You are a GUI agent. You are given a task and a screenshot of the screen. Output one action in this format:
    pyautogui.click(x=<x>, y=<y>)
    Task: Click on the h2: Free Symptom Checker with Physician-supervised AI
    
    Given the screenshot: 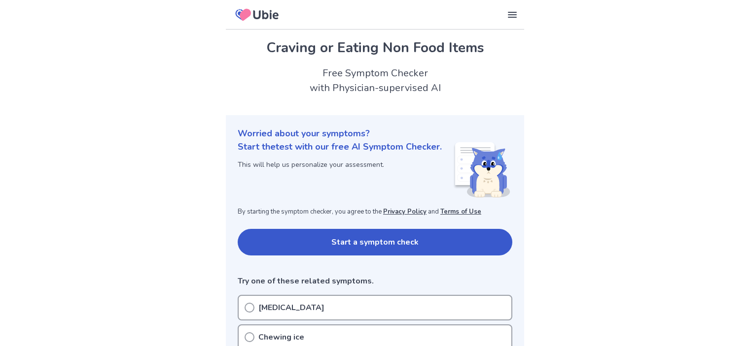 What is the action you would take?
    pyautogui.click(x=375, y=81)
    